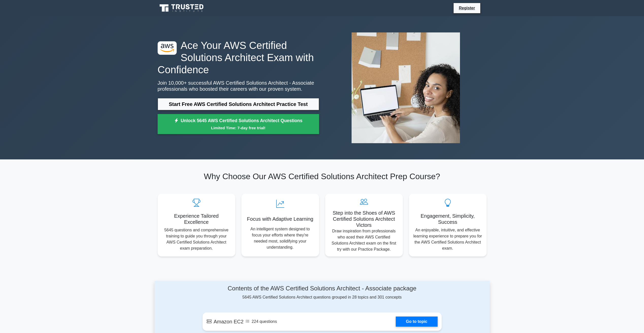 This screenshot has height=333, width=644. What do you see at coordinates (364, 240) in the screenshot?
I see `p: Draw inspiration from professionals who aced their AWS Certified Solutions Architect exam on the ...` at bounding box center [364, 240].